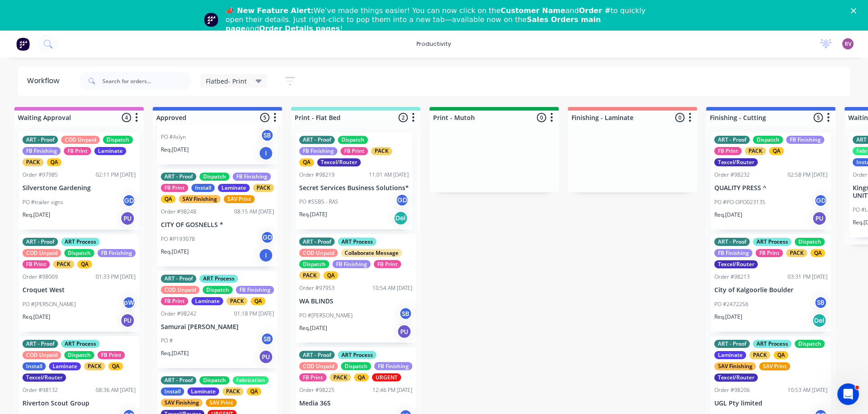 The image size is (868, 414). I want to click on p: PO #Aslyn, so click(173, 137).